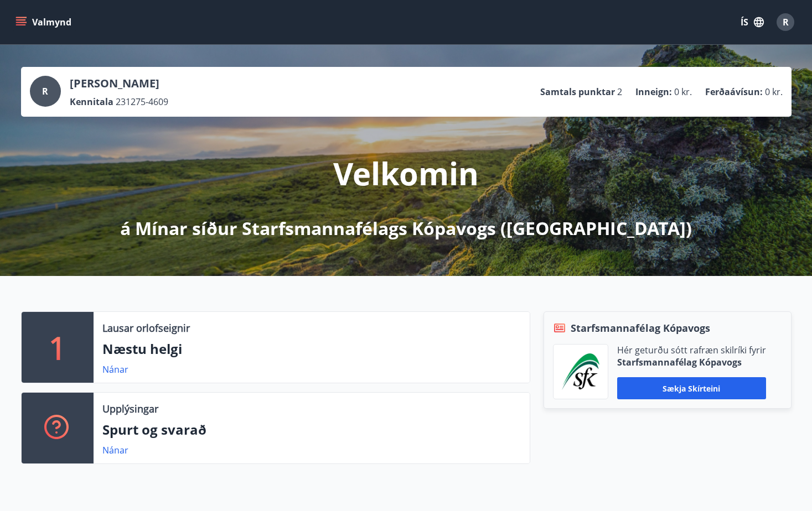 This screenshot has height=511, width=812. I want to click on button: ÍS, so click(752, 22).